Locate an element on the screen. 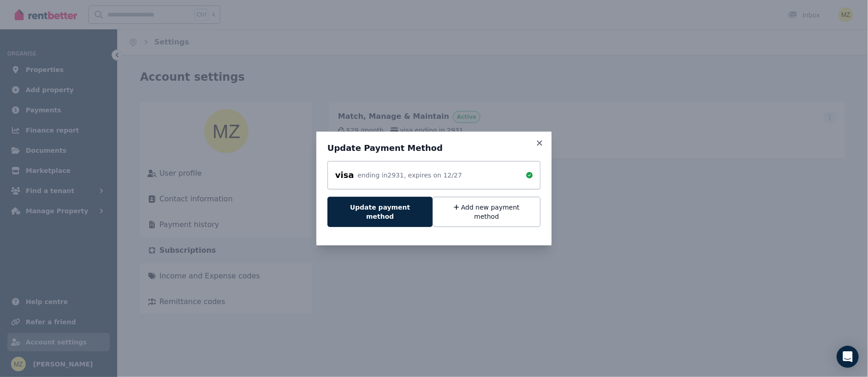 Image resolution: width=868 pixels, height=377 pixels. div: ending in 2931 , expires on 12 / 27 is located at coordinates (409, 176).